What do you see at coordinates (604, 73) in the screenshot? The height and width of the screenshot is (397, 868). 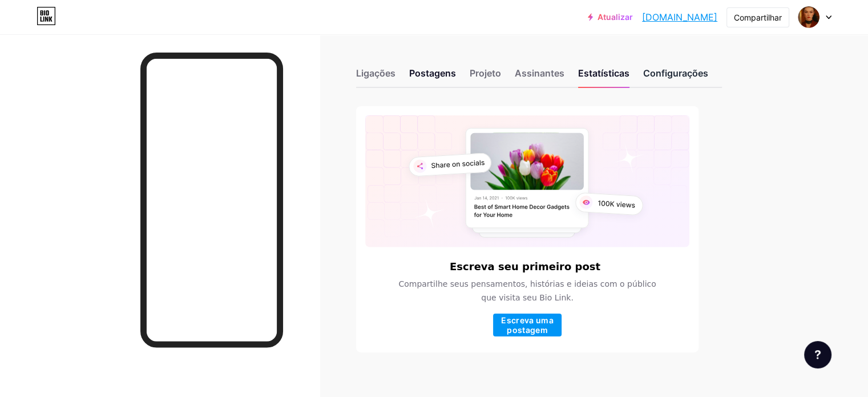 I see `font: Estatísticas` at bounding box center [604, 73].